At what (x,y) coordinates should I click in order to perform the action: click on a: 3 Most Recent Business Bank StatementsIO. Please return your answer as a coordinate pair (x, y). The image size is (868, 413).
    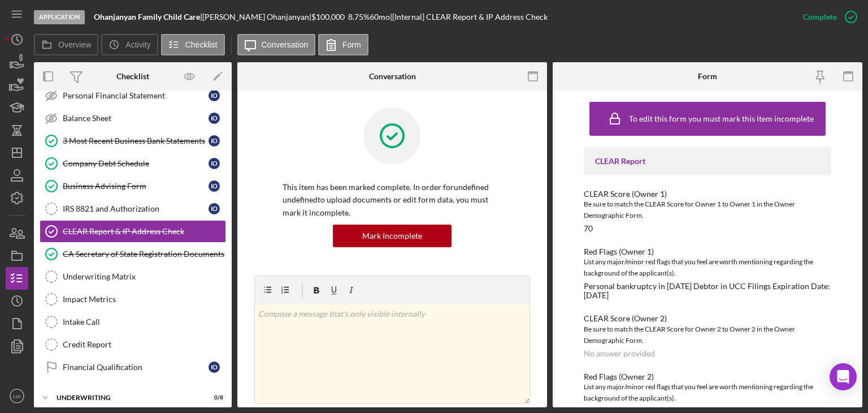
    Looking at the image, I should click on (133, 141).